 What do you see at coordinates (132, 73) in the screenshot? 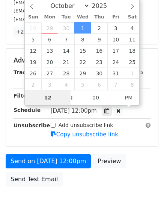
I see `span: November 1, 2025` at bounding box center [132, 73].